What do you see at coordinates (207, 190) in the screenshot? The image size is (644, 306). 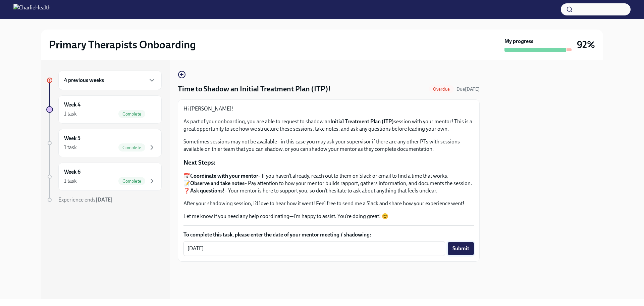 I see `strong: Ask questions!` at bounding box center [207, 190].